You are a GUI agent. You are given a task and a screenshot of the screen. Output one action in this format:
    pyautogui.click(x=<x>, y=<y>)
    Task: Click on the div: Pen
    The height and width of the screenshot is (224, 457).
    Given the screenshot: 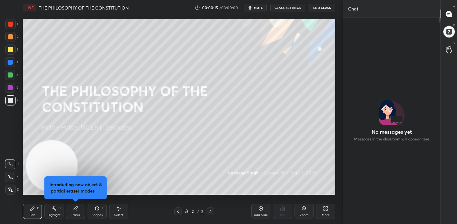 What is the action you would take?
    pyautogui.click(x=32, y=215)
    